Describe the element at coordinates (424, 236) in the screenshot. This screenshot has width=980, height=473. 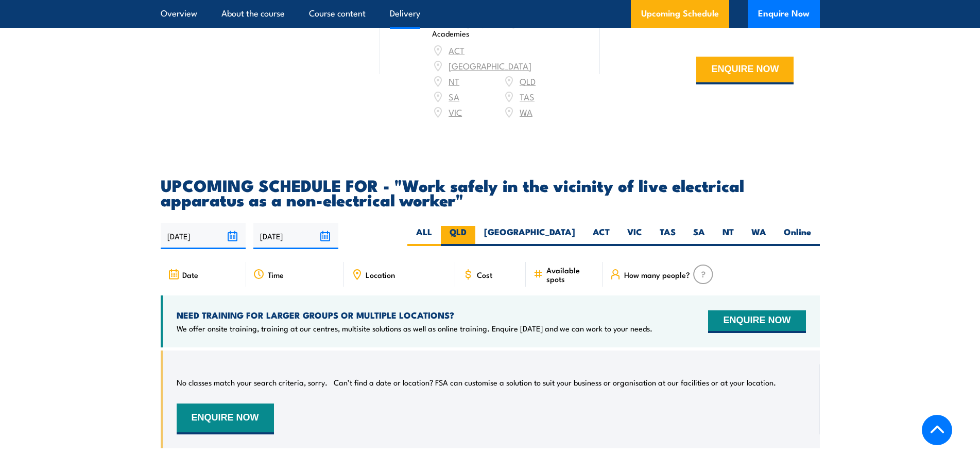
I see `label: ALL` at that location.